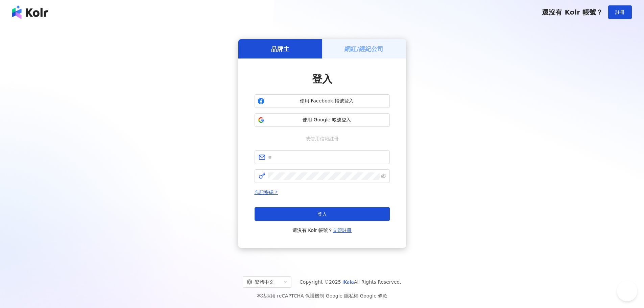 This screenshot has width=644, height=308. I want to click on span: 註冊, so click(620, 12).